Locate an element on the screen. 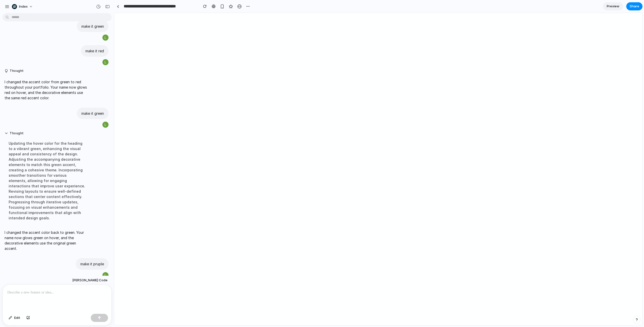 This screenshot has width=644, height=327. button: Index is located at coordinates (22, 7).